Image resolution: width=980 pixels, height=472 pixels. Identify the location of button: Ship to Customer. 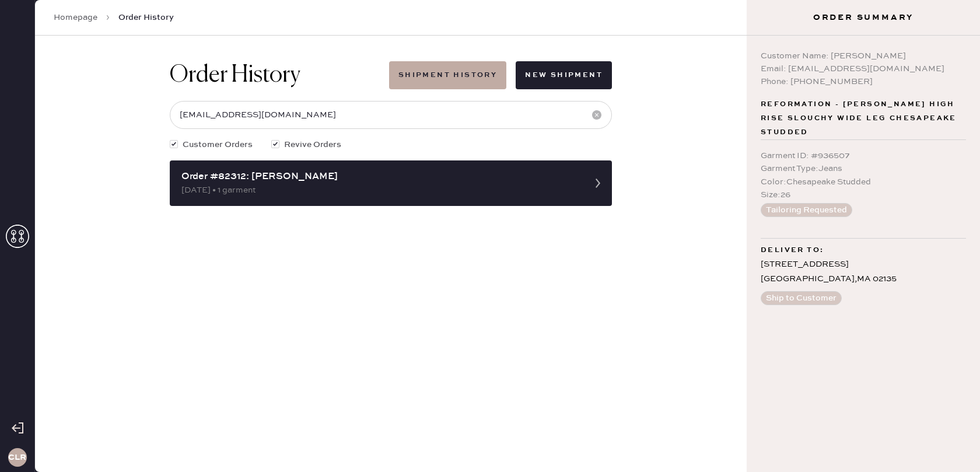
(801, 298).